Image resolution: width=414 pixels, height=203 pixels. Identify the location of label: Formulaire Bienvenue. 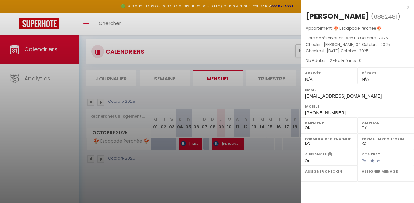
(329, 139).